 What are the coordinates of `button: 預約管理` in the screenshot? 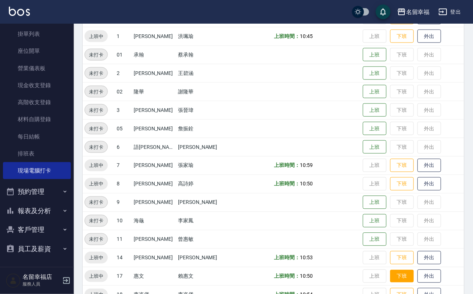 It's located at (37, 192).